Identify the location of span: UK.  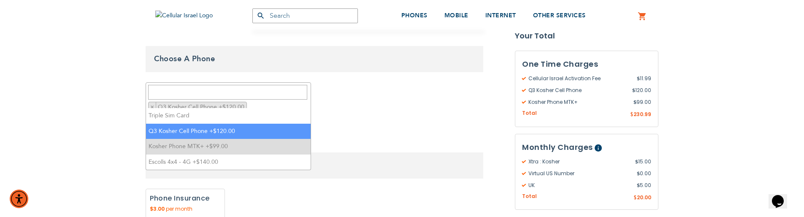
(579, 185).